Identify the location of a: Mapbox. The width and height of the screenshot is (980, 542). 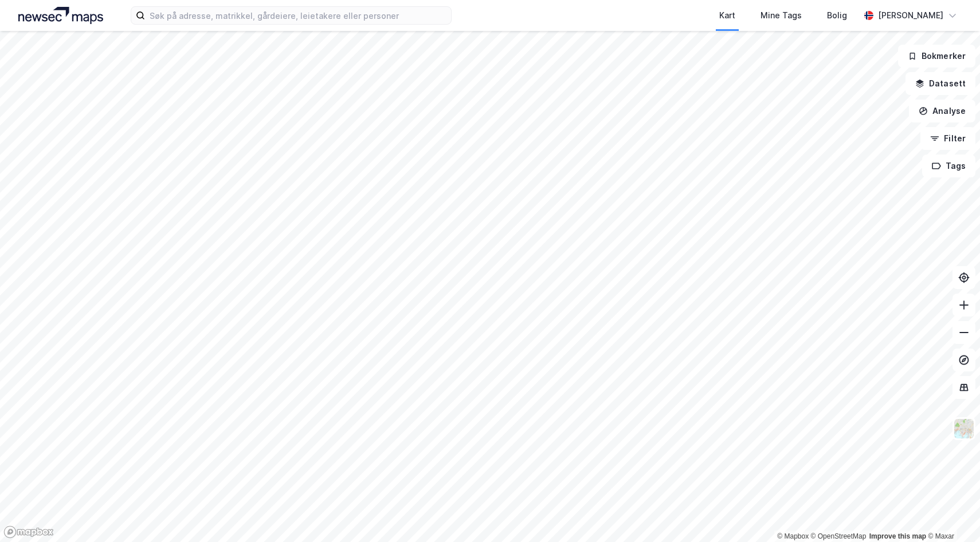
(792, 536).